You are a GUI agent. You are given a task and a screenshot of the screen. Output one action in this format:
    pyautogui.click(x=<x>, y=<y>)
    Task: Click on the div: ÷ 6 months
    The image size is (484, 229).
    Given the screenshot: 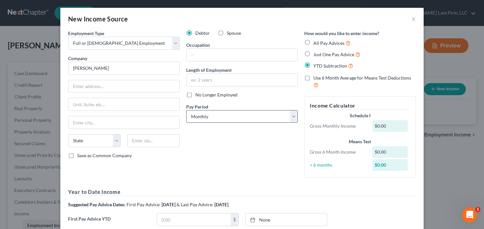 What is the action you would take?
    pyautogui.click(x=338, y=165)
    